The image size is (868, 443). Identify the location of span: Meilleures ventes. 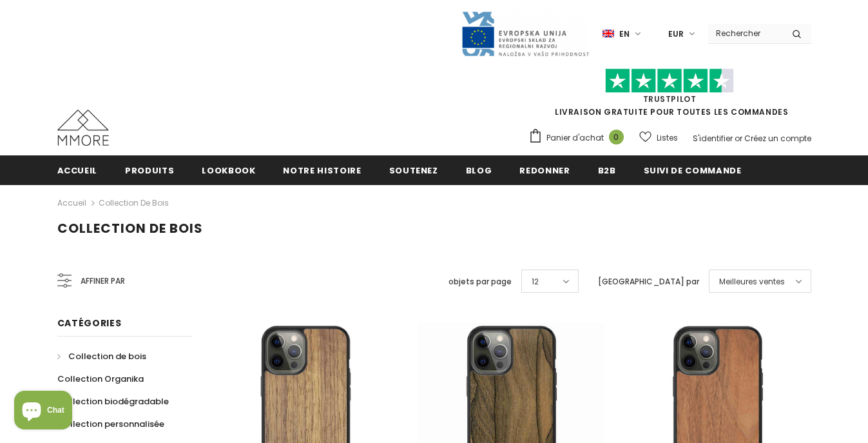
(752, 282).